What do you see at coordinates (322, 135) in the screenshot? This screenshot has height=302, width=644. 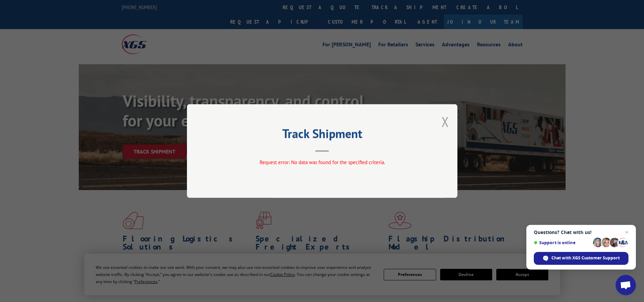 I see `h2: Track Shipment` at bounding box center [322, 135].